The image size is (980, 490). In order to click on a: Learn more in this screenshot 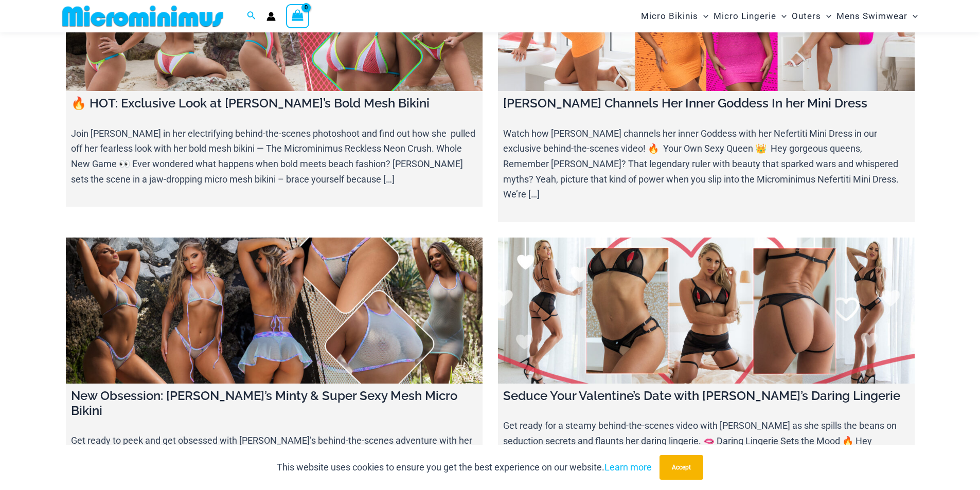, I will do `click(628, 467)`.